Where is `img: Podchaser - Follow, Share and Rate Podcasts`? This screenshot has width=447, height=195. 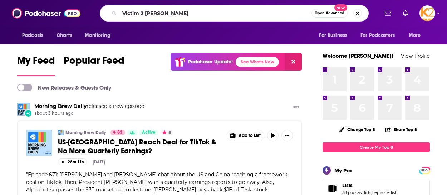
img: Podchaser - Follow, Share and Rate Podcasts is located at coordinates (46, 13).